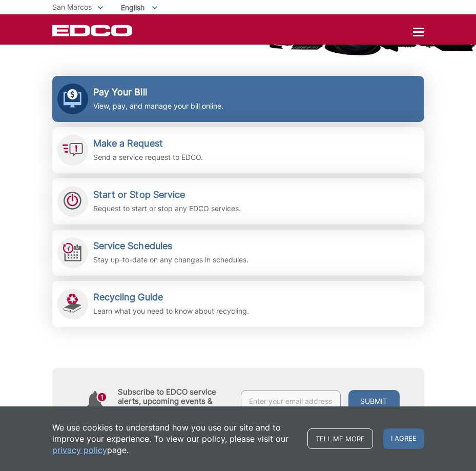 Image resolution: width=476 pixels, height=471 pixels. I want to click on p: Stay up-to-date on any changes in schedules., so click(170, 260).